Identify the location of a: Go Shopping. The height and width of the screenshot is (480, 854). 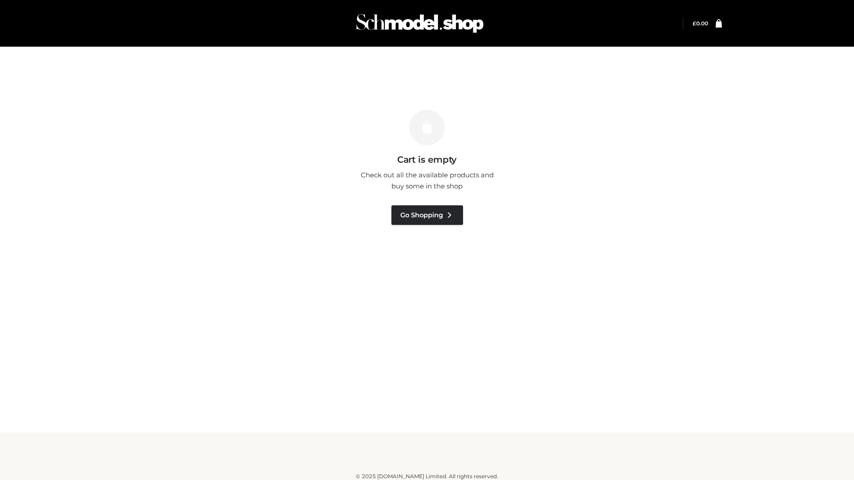
(427, 215).